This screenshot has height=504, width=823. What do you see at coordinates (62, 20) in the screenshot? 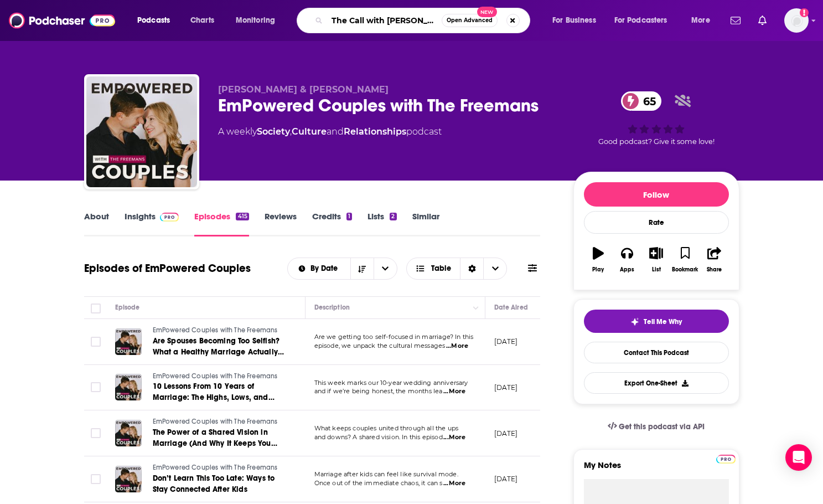
I see `img: Podchaser - Follow, Share and Rate Podcasts` at bounding box center [62, 20].